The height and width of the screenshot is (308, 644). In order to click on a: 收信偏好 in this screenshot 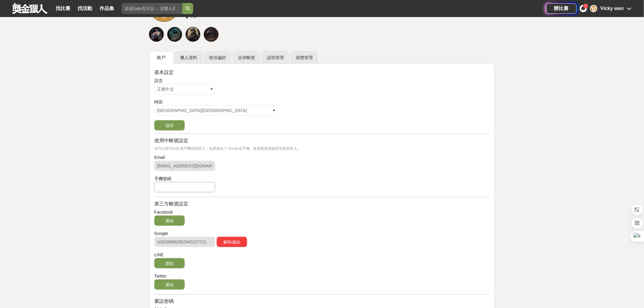, I will do `click(218, 57)`.